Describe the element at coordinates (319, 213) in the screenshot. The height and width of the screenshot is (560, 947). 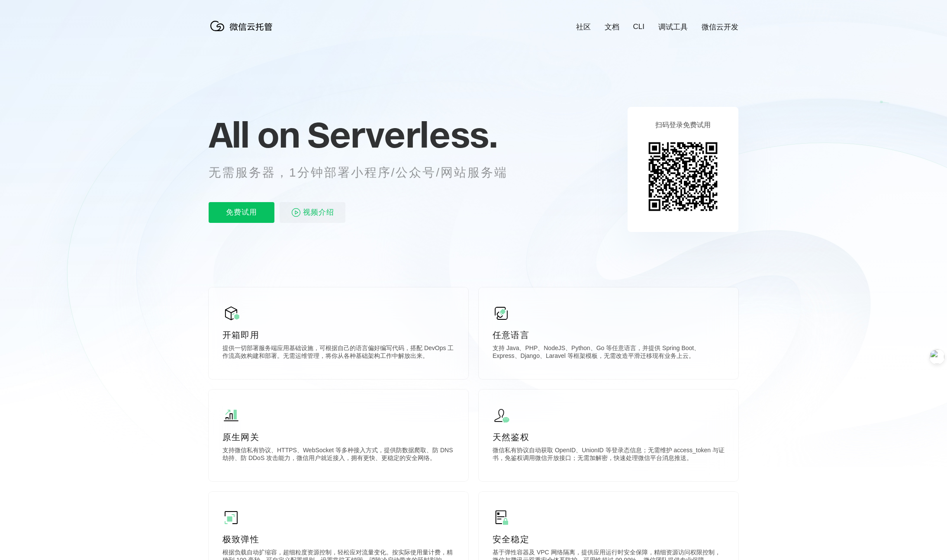
I see `span: 视频介绍` at that location.